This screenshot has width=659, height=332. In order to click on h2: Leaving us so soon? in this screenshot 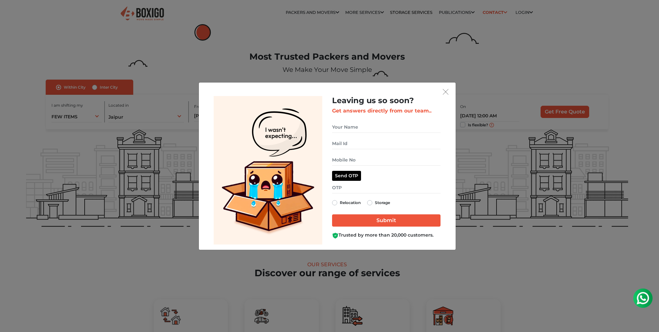, I will do `click(386, 100)`.